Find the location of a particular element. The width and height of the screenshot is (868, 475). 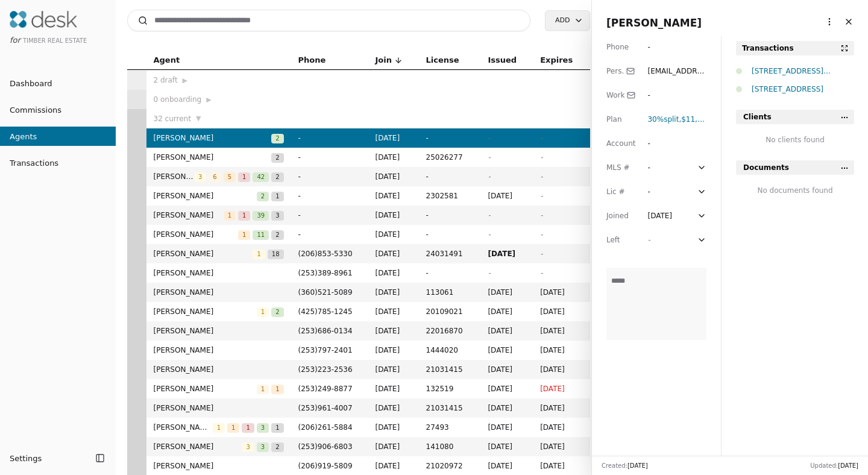

span: 18 is located at coordinates (275, 255).